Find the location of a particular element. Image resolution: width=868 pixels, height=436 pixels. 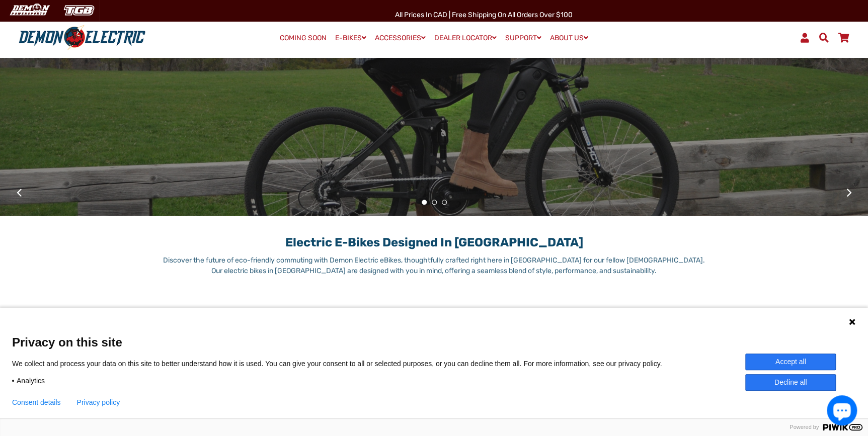

p: We collect and process your data on this site to better understand how it is used. You can give y... is located at coordinates (344, 364).